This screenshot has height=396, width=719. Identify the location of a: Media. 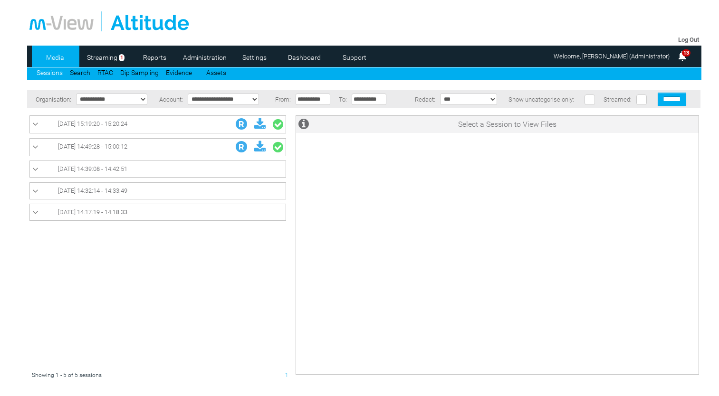
(55, 57).